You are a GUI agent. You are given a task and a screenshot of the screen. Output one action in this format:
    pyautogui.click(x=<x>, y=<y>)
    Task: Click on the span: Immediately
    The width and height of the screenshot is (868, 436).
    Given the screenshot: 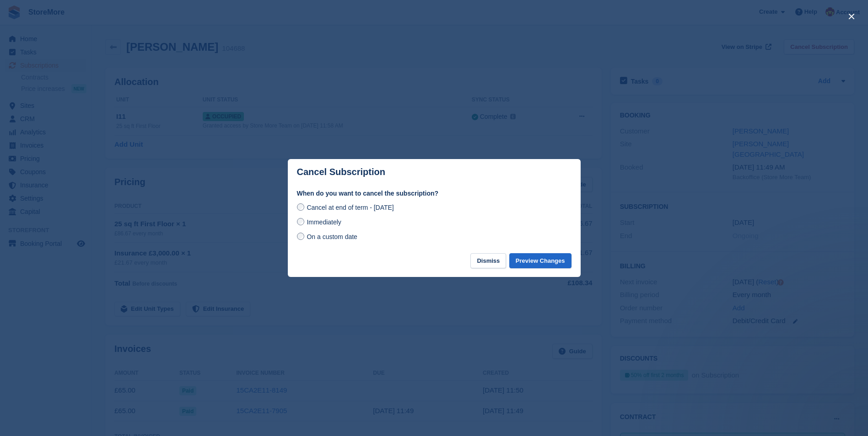 What is the action you would take?
    pyautogui.click(x=324, y=222)
    